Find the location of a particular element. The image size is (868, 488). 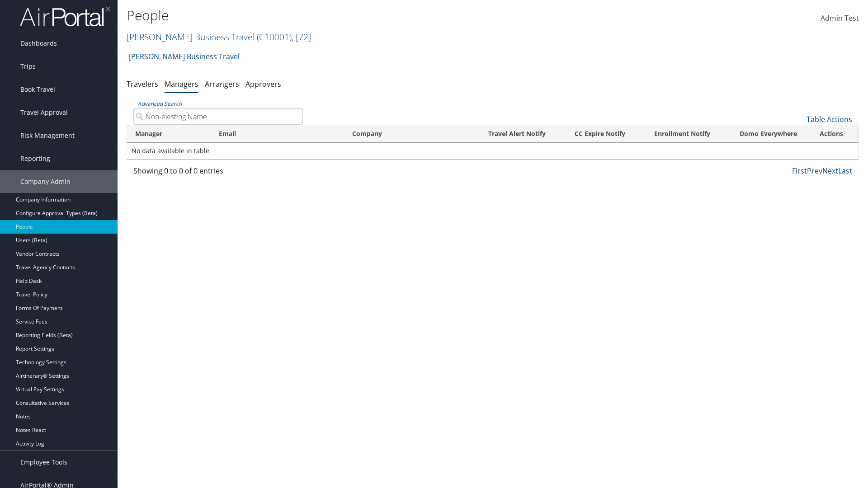

span: , [ 72 ] is located at coordinates (301, 37).